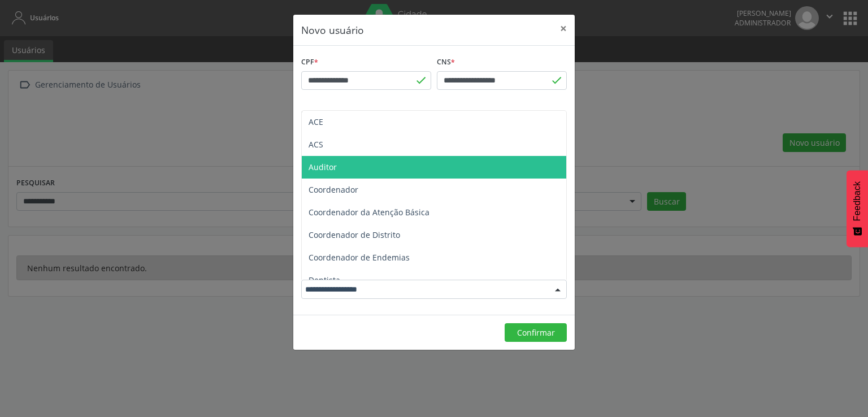  What do you see at coordinates (322, 167) in the screenshot?
I see `span: Auditor` at bounding box center [322, 167].